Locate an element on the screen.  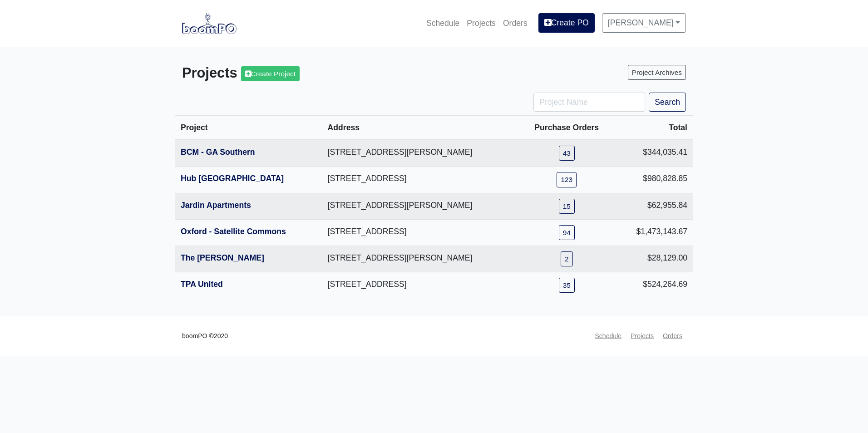
a: 94 is located at coordinates (567, 232).